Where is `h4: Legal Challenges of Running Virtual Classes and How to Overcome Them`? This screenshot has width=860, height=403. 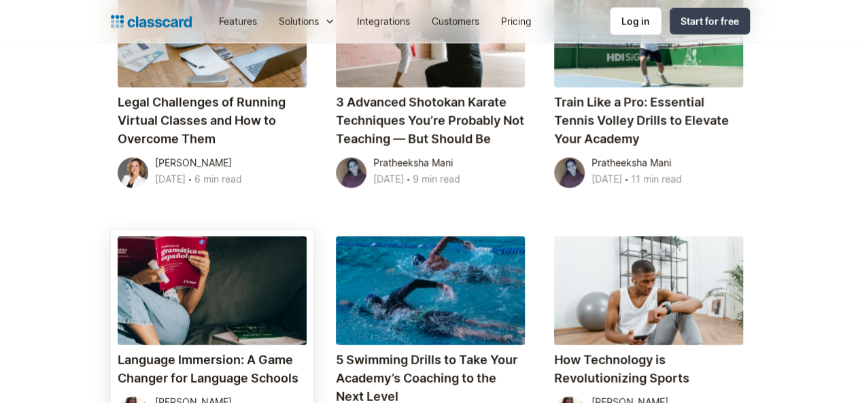 h4: Legal Challenges of Running Virtual Classes and How to Overcome Them is located at coordinates (212, 120).